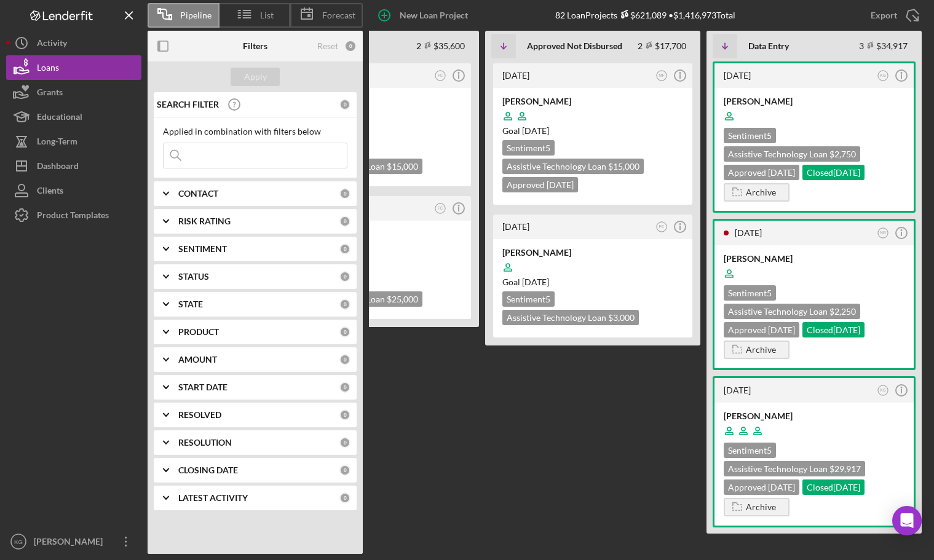  What do you see at coordinates (73, 217) in the screenshot?
I see `div: Product Templates` at bounding box center [73, 217].